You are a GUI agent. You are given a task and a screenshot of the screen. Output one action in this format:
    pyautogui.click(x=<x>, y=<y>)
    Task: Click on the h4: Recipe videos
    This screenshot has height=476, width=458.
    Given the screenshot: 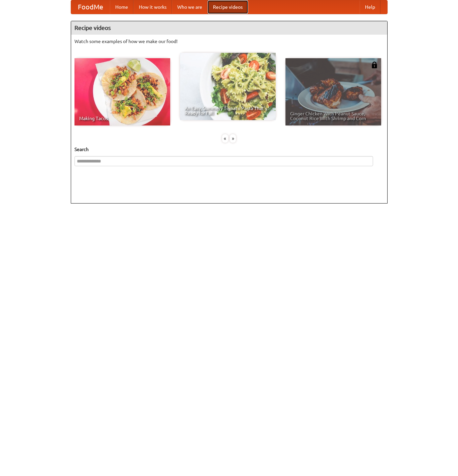 What is the action you would take?
    pyautogui.click(x=229, y=28)
    